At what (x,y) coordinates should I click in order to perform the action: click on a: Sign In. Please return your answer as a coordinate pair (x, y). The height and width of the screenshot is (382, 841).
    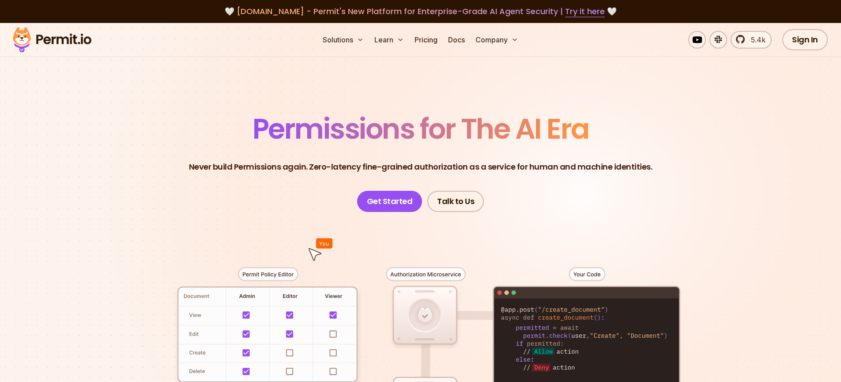
    Looking at the image, I should click on (805, 40).